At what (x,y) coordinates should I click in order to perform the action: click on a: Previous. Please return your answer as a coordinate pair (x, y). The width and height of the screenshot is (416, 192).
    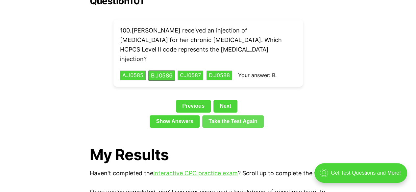
    Looking at the image, I should click on (193, 106).